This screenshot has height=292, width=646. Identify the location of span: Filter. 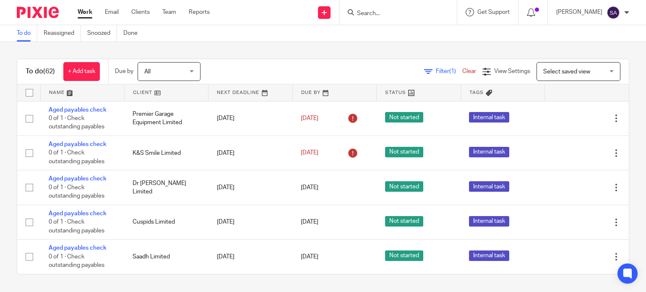
(449, 71).